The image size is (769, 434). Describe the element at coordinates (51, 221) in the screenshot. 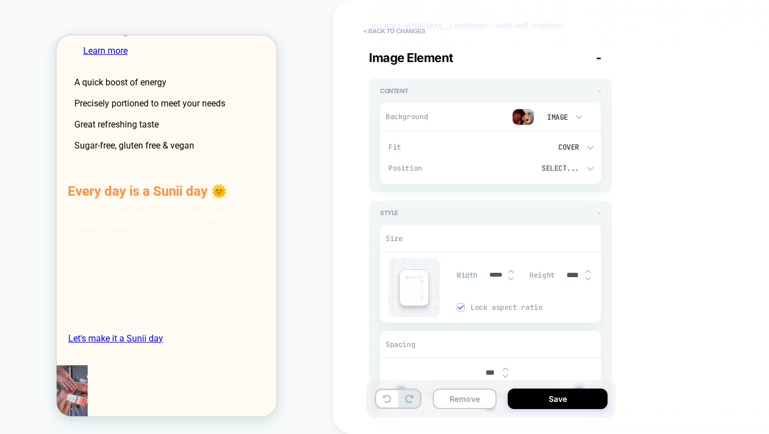

I see `button: Cart` at that location.